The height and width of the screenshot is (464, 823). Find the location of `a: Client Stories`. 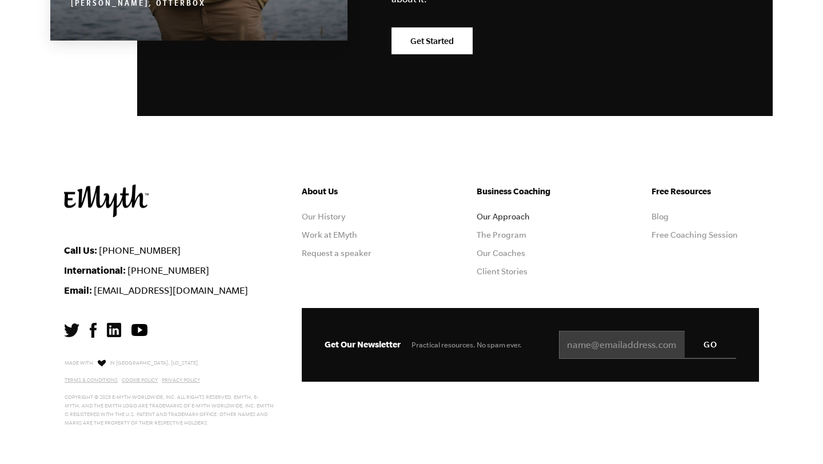

a: Client Stories is located at coordinates (502, 272).